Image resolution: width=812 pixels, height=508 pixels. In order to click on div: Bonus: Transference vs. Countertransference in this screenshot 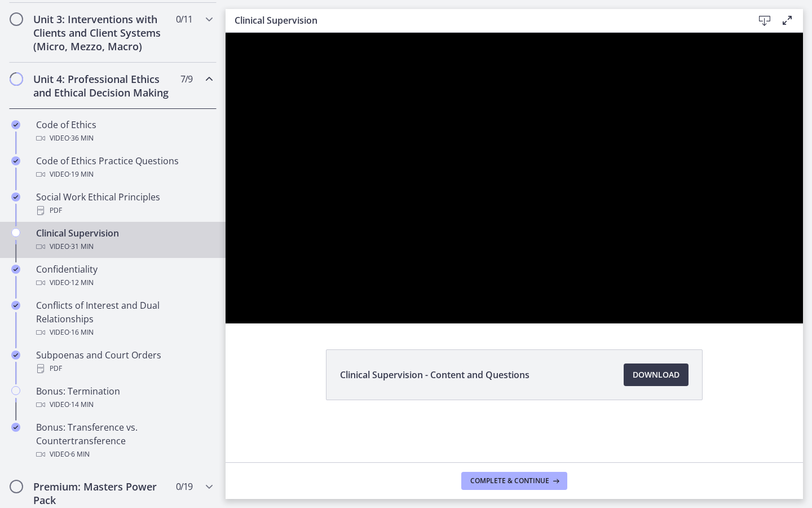, I will do `click(124, 441)`.